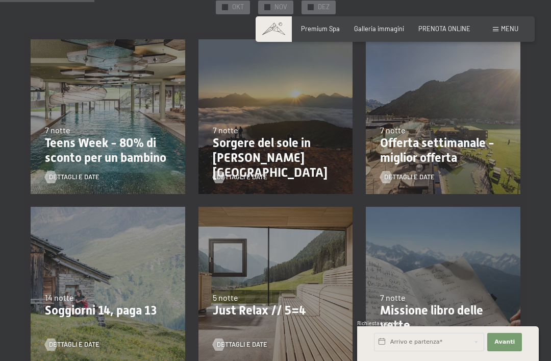 This screenshot has width=551, height=361. Describe the element at coordinates (108, 151) in the screenshot. I see `p: Teens Week - 80% di sconto per un bambino` at that location.